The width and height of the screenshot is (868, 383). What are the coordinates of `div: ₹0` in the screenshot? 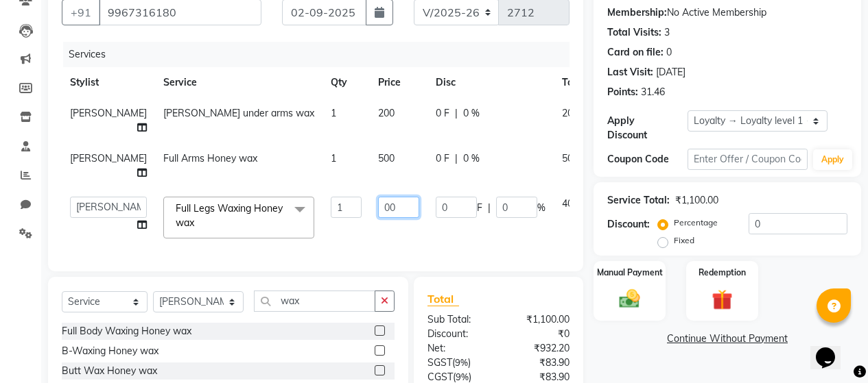 It's located at (538, 334).